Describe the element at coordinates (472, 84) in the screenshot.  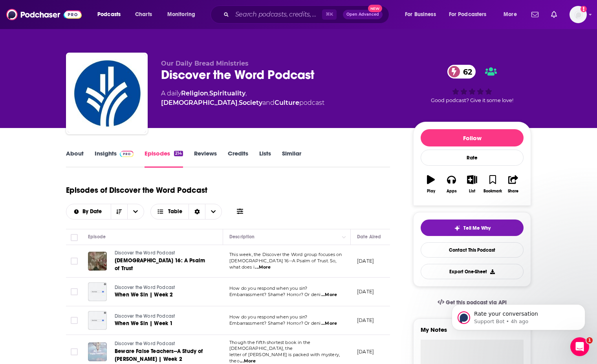
I see `div: 62Good podcast? Give it some love!` at that location.